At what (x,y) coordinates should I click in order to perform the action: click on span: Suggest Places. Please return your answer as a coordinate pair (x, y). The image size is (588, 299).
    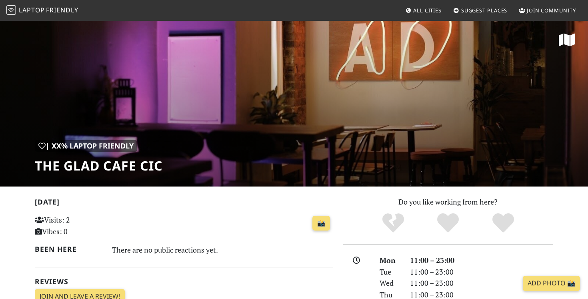
    Looking at the image, I should click on (484, 10).